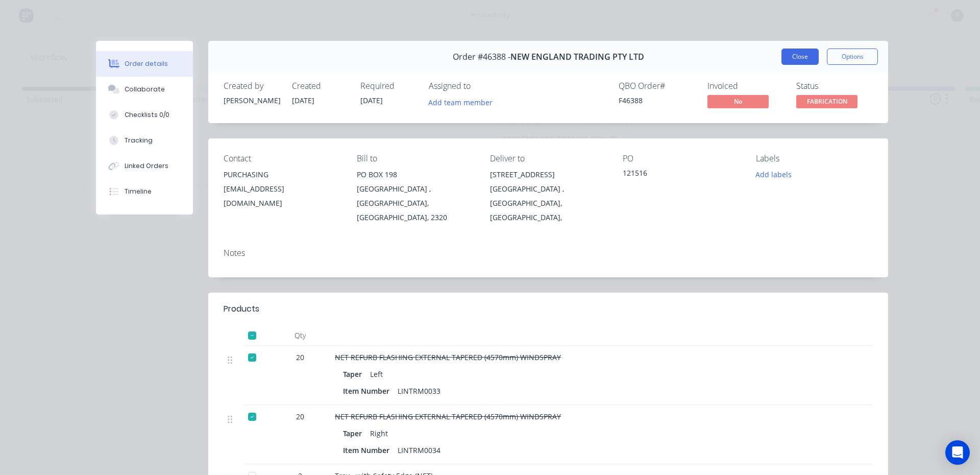  Describe the element at coordinates (827, 101) in the screenshot. I see `span: FABRICATION` at that location.